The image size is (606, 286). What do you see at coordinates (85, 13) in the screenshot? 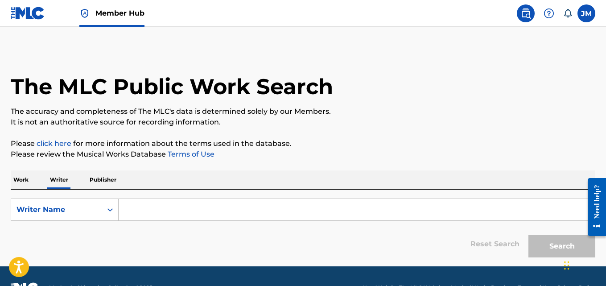
I see `img: Top Rightsholder` at bounding box center [85, 13].